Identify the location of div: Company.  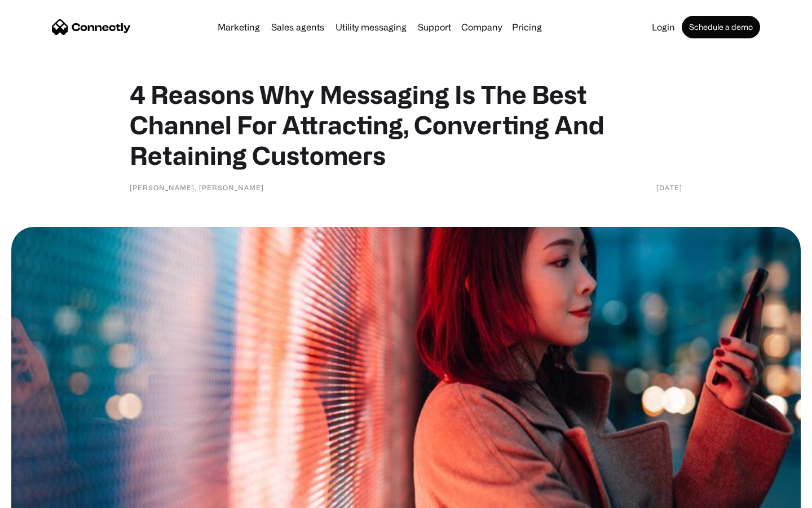
(482, 27).